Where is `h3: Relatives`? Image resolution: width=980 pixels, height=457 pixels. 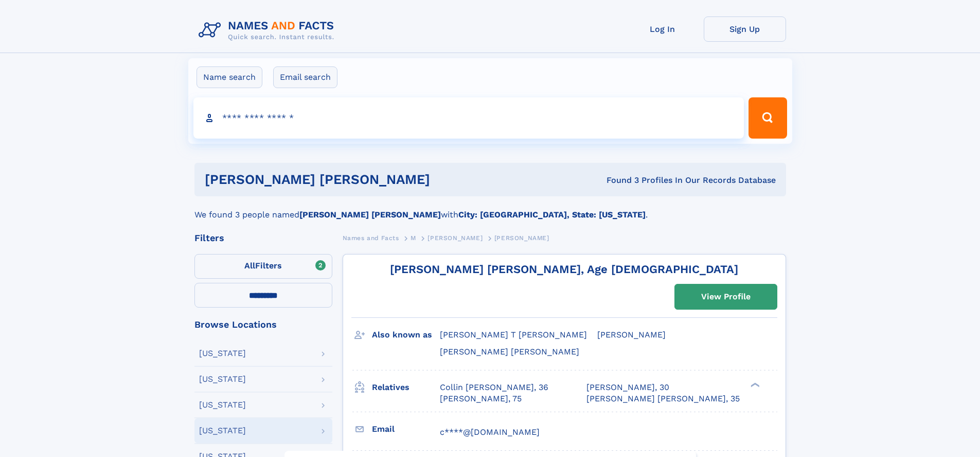
h3: Relatives is located at coordinates (406, 387).